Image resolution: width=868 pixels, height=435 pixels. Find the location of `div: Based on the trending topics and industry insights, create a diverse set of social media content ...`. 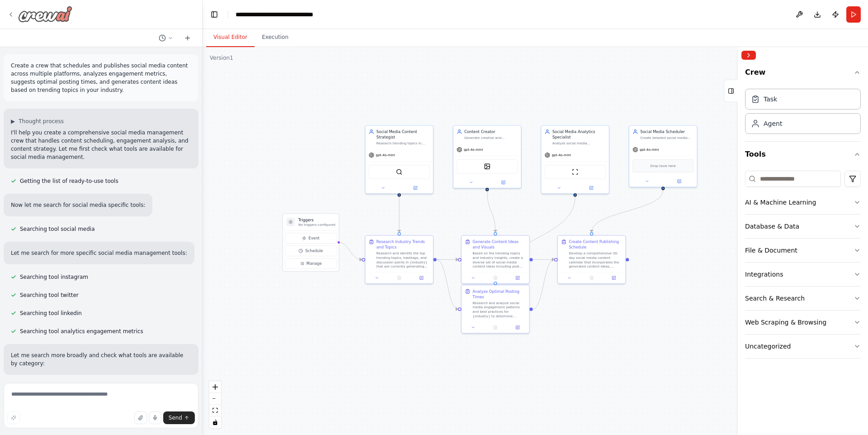

div: Based on the trending topics and industry insights, create a diverse set of social media content ... is located at coordinates (500, 259).